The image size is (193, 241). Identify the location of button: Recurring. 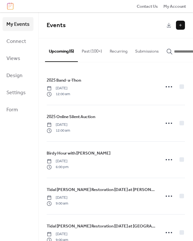
(119, 50).